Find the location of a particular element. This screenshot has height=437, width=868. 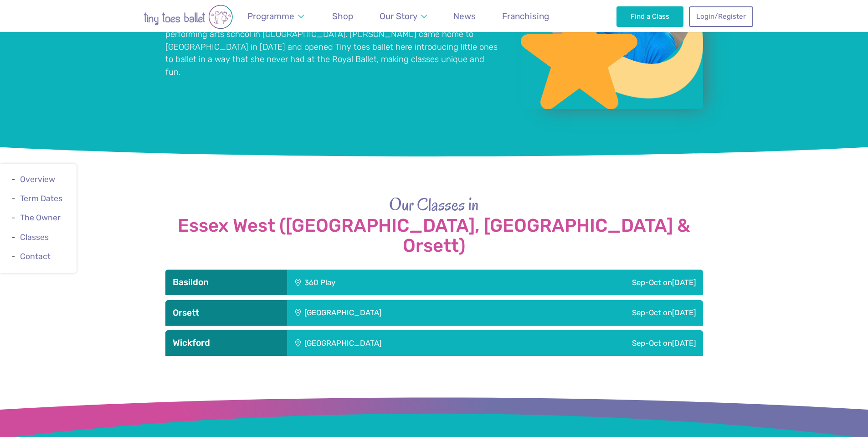

a: The Owner is located at coordinates (40, 218).